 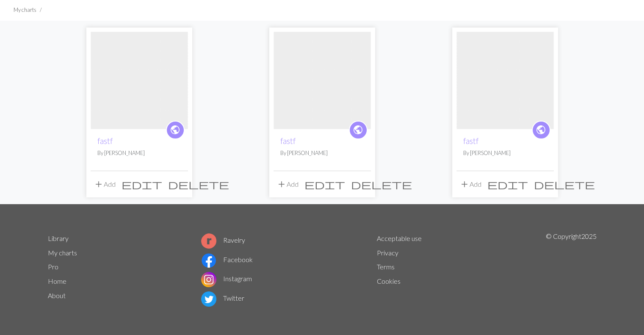 What do you see at coordinates (399, 238) in the screenshot?
I see `a: Acceptable use` at bounding box center [399, 238].